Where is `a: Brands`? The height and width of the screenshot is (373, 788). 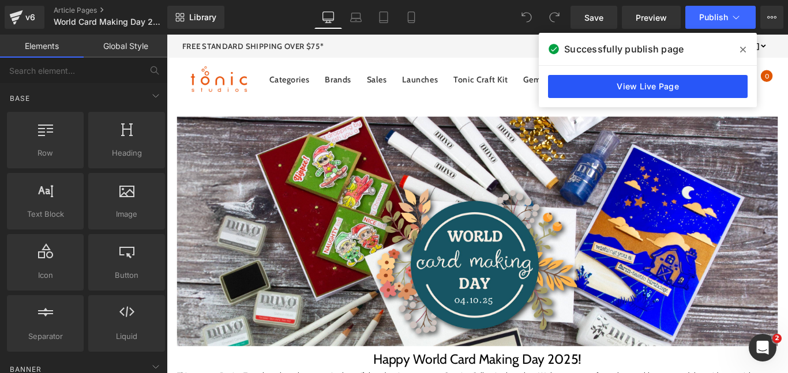
a: Brands is located at coordinates (193, 50).